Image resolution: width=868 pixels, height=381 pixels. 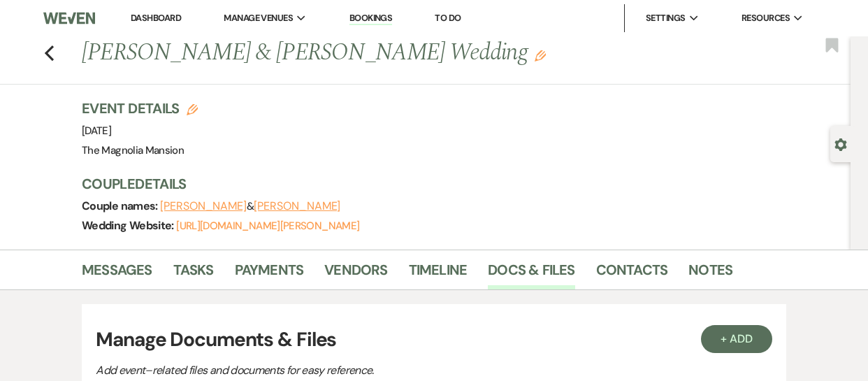 What do you see at coordinates (132, 150) in the screenshot?
I see `span: The Magnolia Mansion` at bounding box center [132, 150].